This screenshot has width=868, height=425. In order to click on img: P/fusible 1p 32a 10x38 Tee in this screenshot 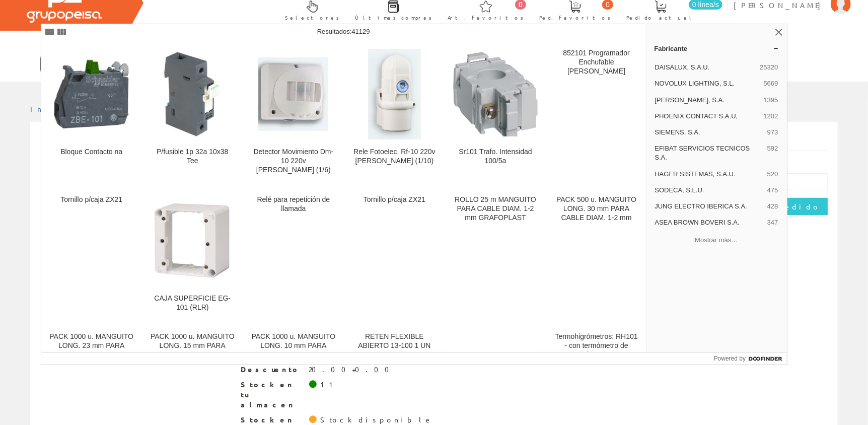, I will do `click(192, 94)`.